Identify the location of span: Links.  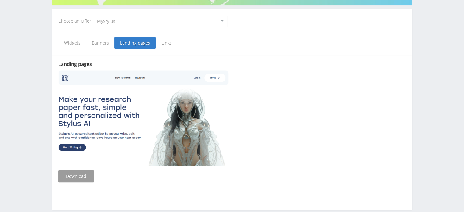
(166, 43).